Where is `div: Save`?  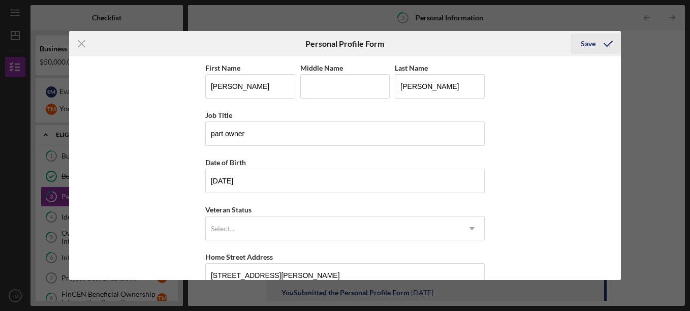
div: Save is located at coordinates (588, 44).